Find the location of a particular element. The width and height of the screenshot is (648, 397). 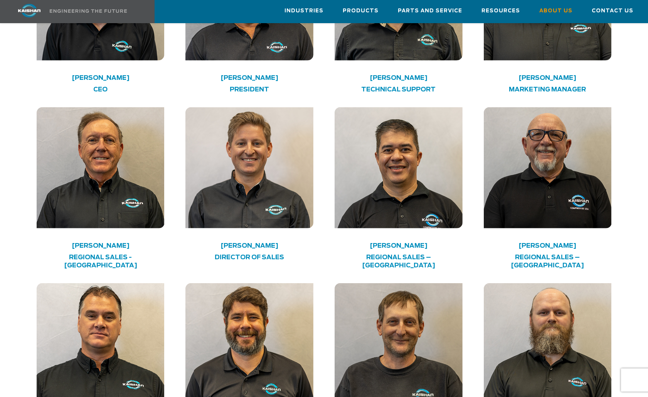

span: Resources is located at coordinates (501, 11).